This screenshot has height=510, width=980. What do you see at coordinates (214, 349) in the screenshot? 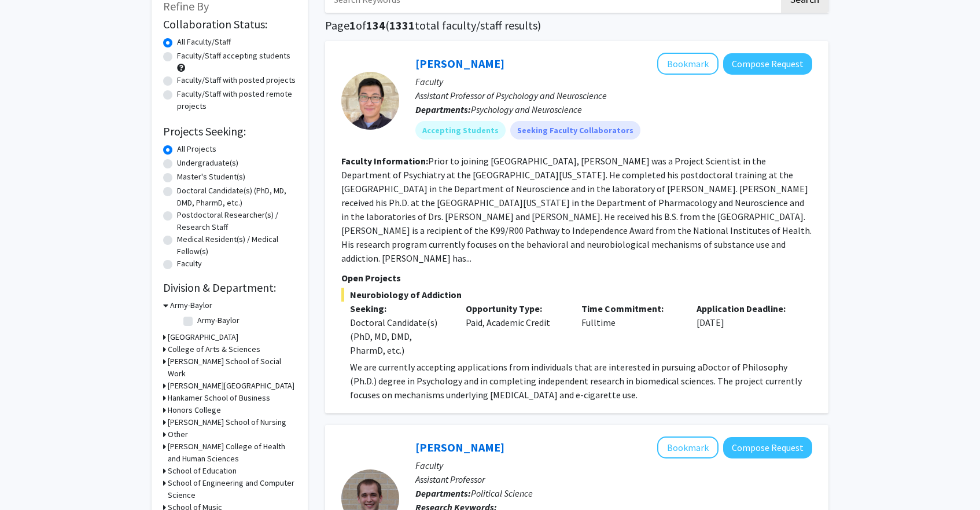
I see `h3: College of Arts & Sciences` at bounding box center [214, 349].